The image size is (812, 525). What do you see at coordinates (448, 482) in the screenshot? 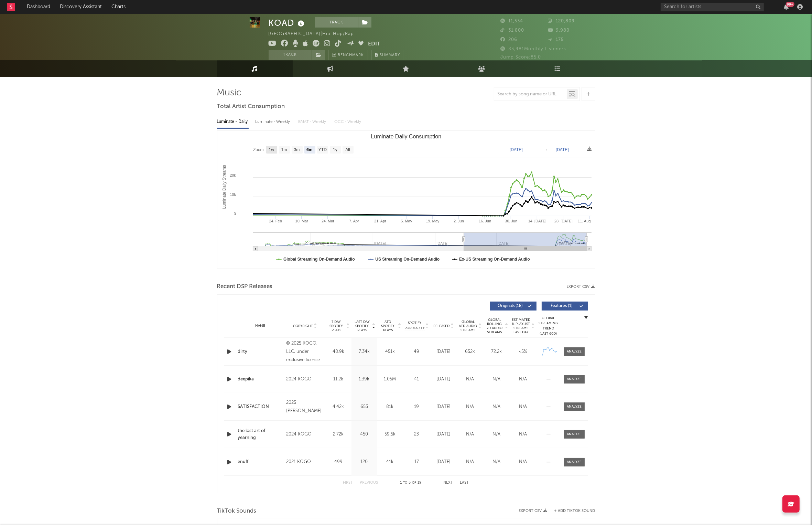
I see `button: Next` at bounding box center [448, 482].